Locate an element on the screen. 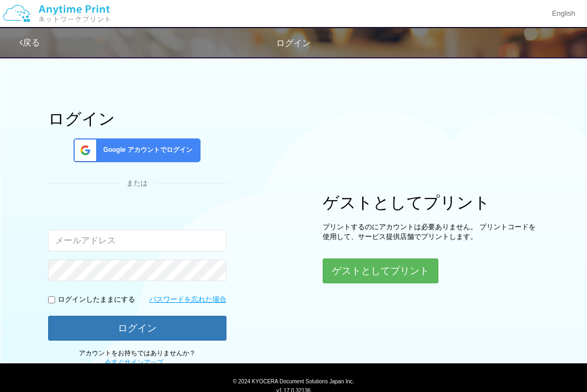 This screenshot has height=392, width=587. a: パスワードを忘れた場合 is located at coordinates (187, 299).